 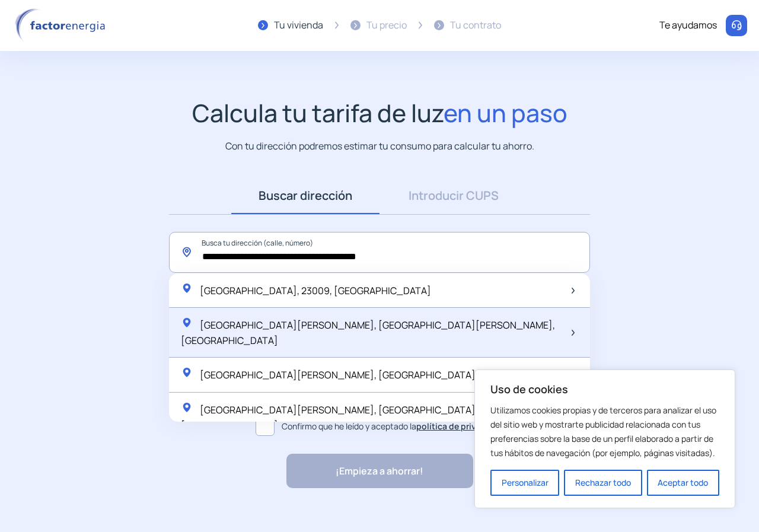 What do you see at coordinates (505, 113) in the screenshot?
I see `span: en un paso` at bounding box center [505, 113].